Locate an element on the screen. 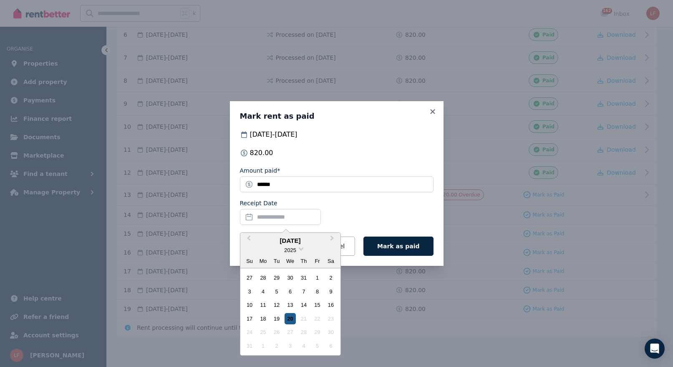 The height and width of the screenshot is (367, 673). div: Th is located at coordinates (304, 261).